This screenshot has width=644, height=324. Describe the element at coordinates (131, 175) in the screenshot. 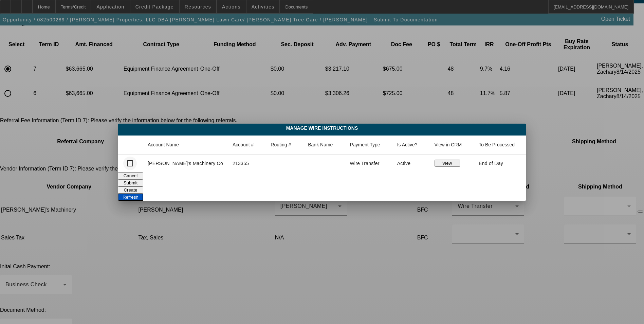

I see `button: Cancel` at that location.